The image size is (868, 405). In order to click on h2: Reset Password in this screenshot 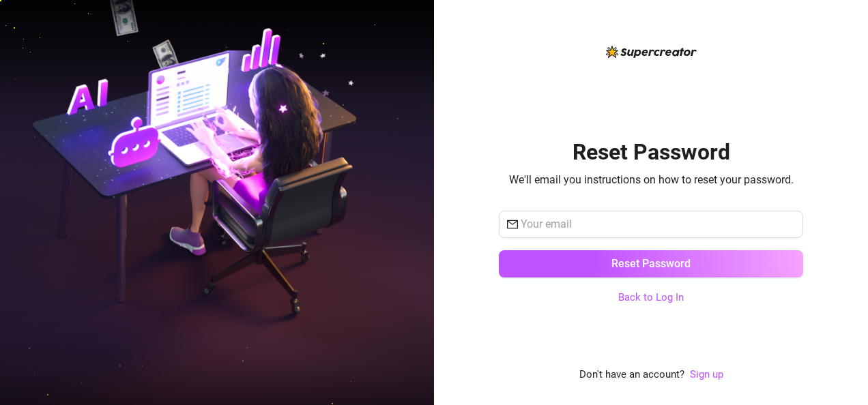, I will do `click(651, 152)`.